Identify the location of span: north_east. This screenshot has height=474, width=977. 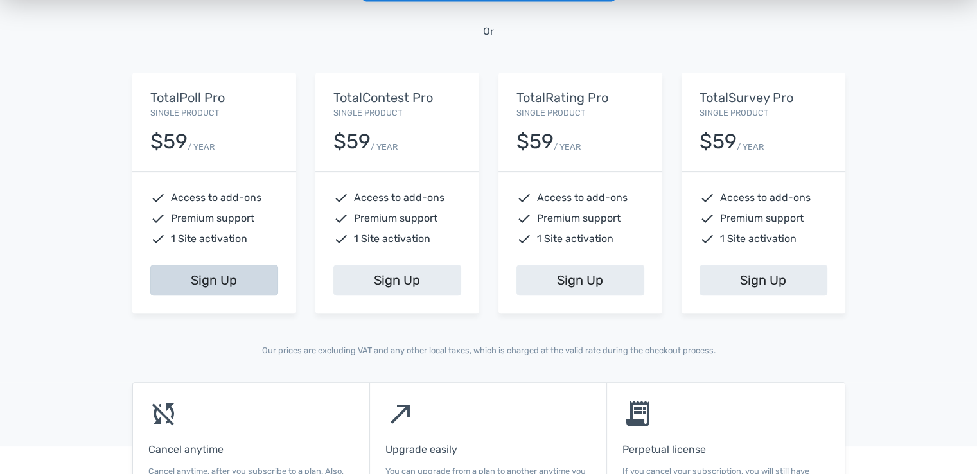
(401, 414).